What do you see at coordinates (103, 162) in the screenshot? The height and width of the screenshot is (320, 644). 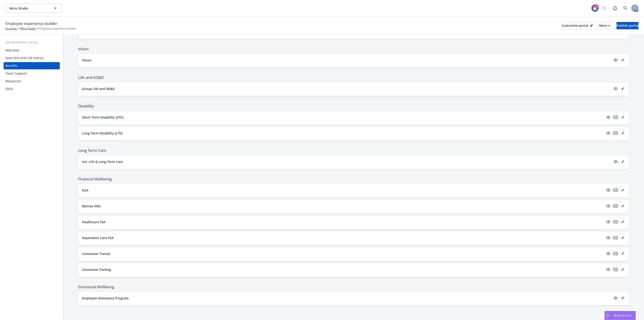 I see `p: Vol. Life & Long Term Care` at bounding box center [103, 162].